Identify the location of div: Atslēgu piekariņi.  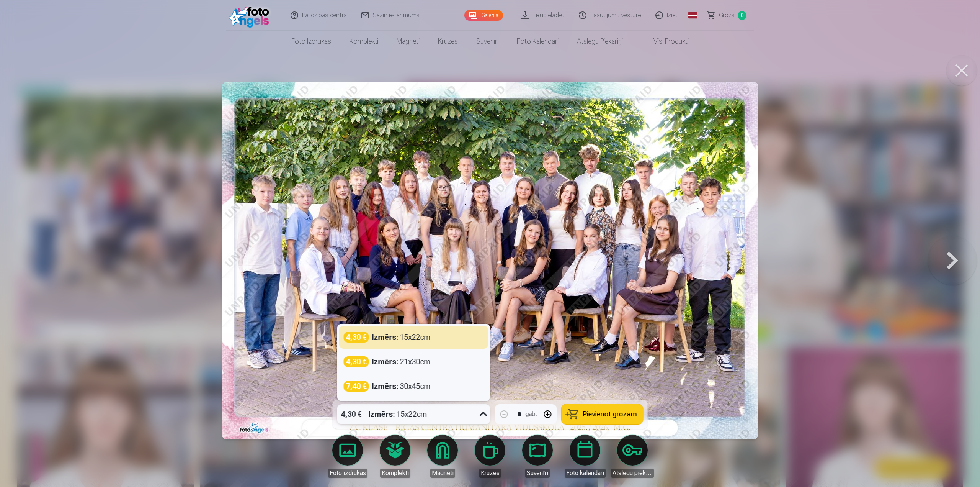
(632, 473).